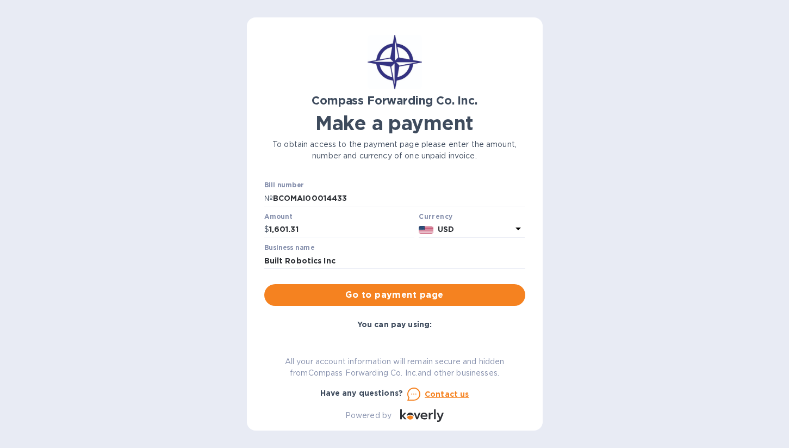 The height and width of the screenshot is (448, 789). I want to click on u: Contact us, so click(447, 394).